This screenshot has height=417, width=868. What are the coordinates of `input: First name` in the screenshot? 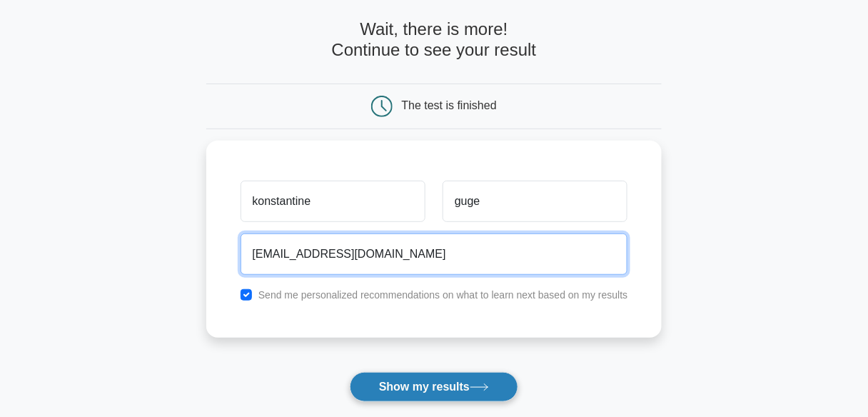 It's located at (333, 201).